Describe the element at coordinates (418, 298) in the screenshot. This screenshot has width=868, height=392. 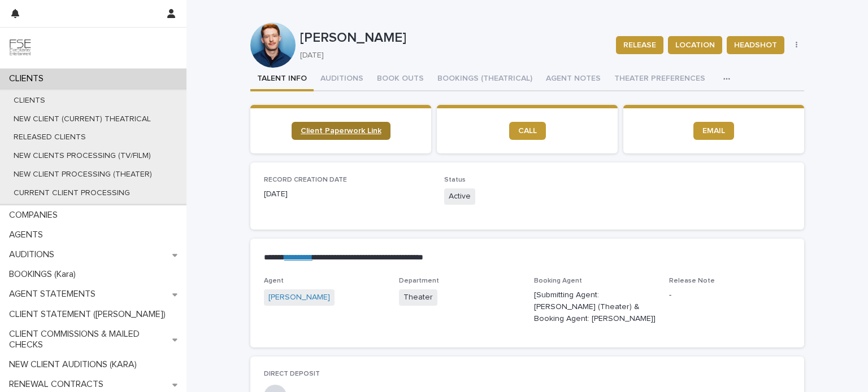
I see `span: Theater` at that location.